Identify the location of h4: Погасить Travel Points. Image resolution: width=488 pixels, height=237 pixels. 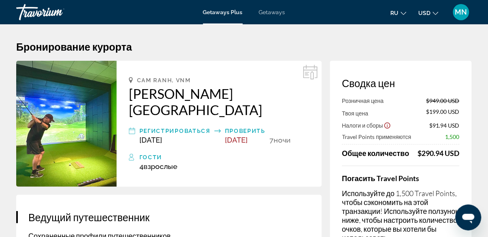
(401, 178).